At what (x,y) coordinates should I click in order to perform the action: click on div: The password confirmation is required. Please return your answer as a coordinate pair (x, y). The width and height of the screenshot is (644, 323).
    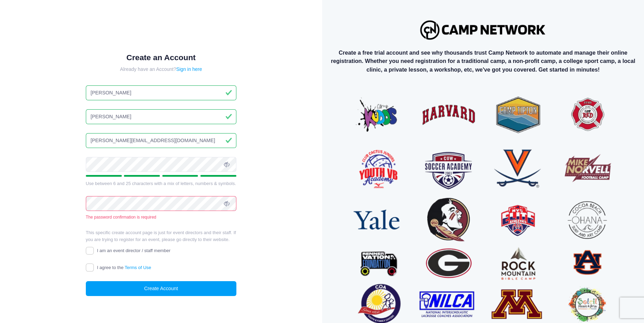
    Looking at the image, I should click on (161, 217).